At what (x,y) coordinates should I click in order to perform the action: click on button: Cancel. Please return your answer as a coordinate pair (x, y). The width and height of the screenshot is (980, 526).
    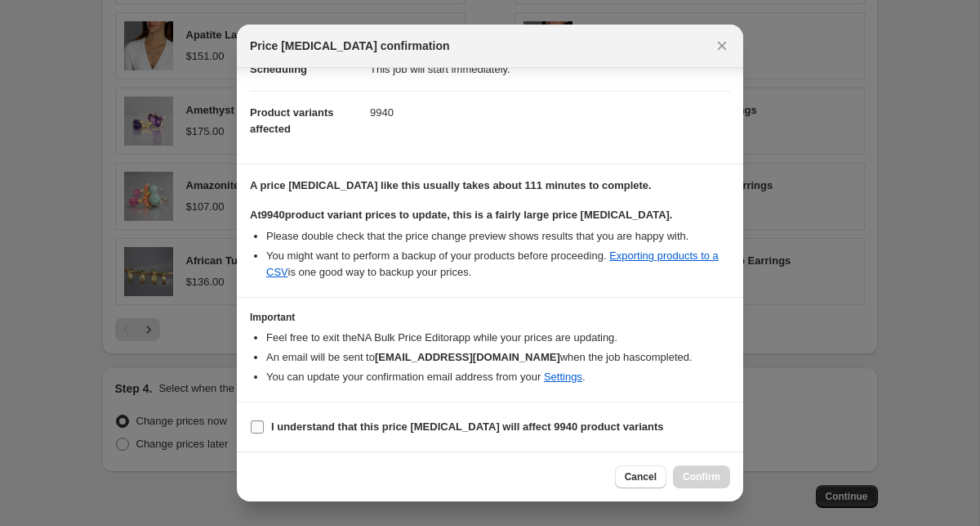
    Looking at the image, I should click on (640, 477).